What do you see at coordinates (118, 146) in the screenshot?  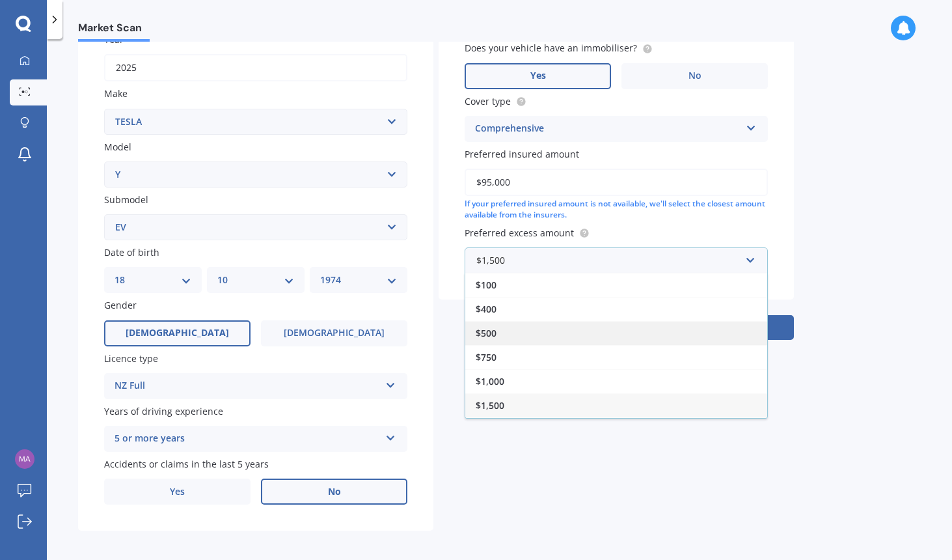 I see `span: Model` at bounding box center [118, 146].